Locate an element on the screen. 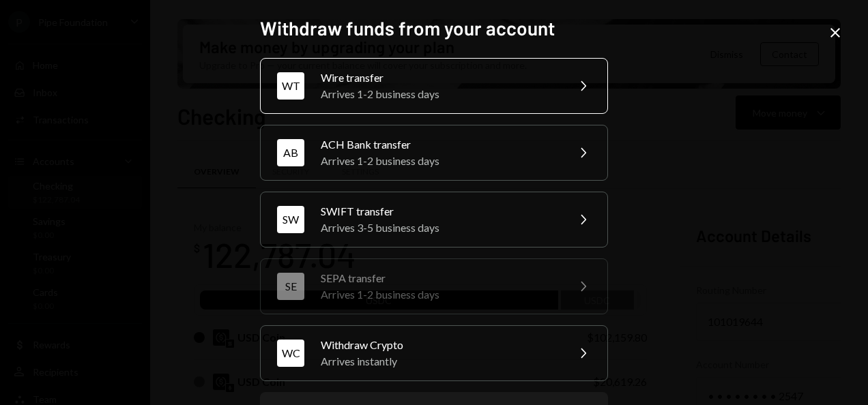  div: Wire transfer is located at coordinates (440, 78).